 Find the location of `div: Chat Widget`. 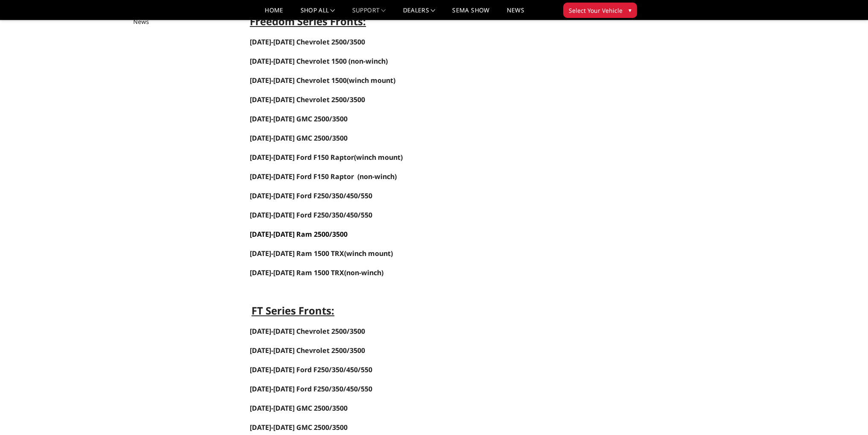

div: Chat Widget is located at coordinates (847, 414).